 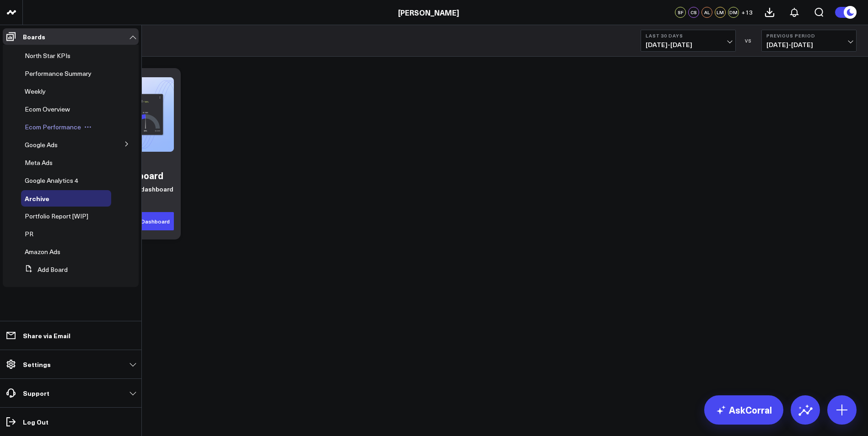 I want to click on span: Ecom Overview, so click(x=47, y=109).